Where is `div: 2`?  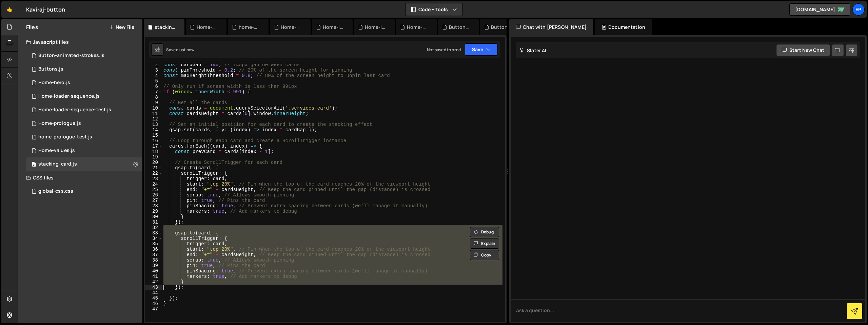
div: 2 is located at coordinates (154, 65).